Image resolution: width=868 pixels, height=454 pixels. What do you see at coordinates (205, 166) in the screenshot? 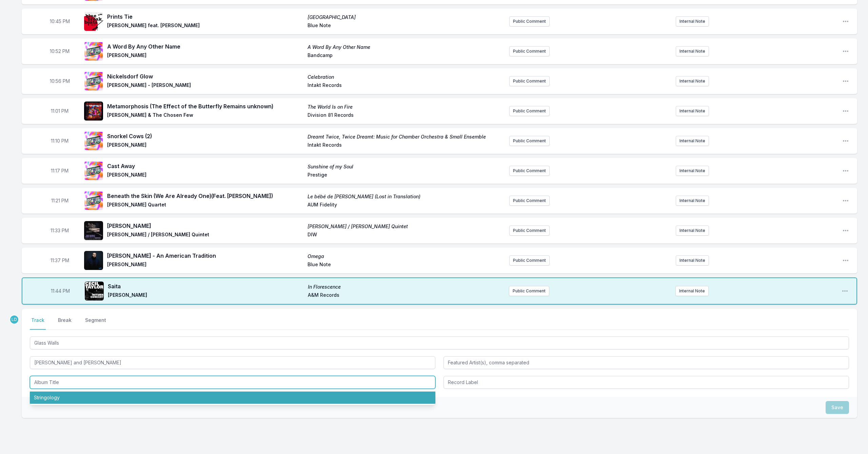
I see `span: Cast Away` at bounding box center [205, 166].